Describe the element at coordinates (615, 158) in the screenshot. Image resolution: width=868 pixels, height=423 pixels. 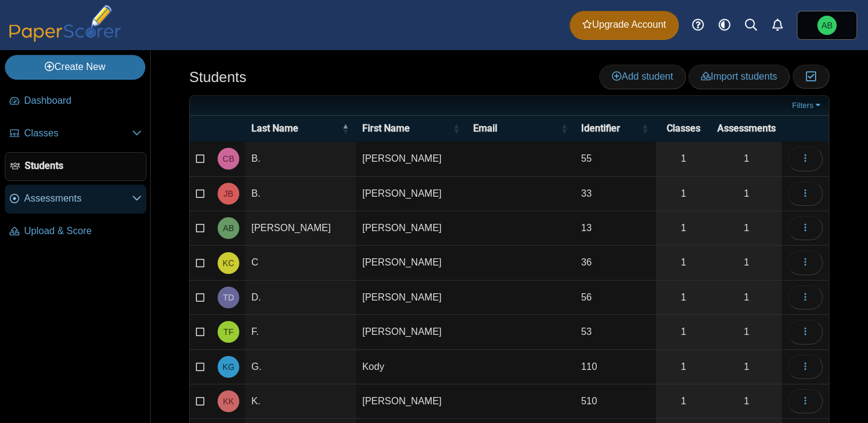
I see `td: 55` at that location.